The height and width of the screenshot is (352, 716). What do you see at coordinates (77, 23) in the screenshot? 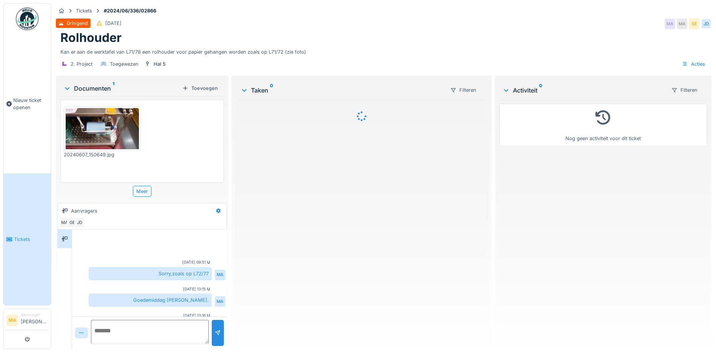
I see `div: Dringend` at bounding box center [77, 23].